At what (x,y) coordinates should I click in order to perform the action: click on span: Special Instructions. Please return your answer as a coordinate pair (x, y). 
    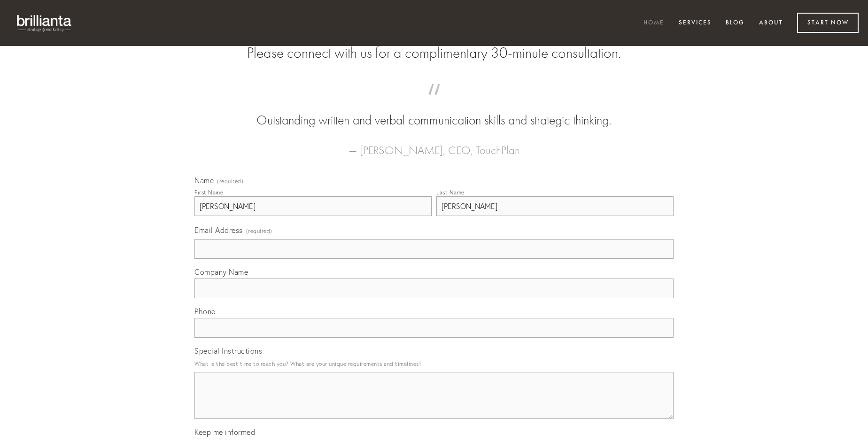
    Looking at the image, I should click on (228, 351).